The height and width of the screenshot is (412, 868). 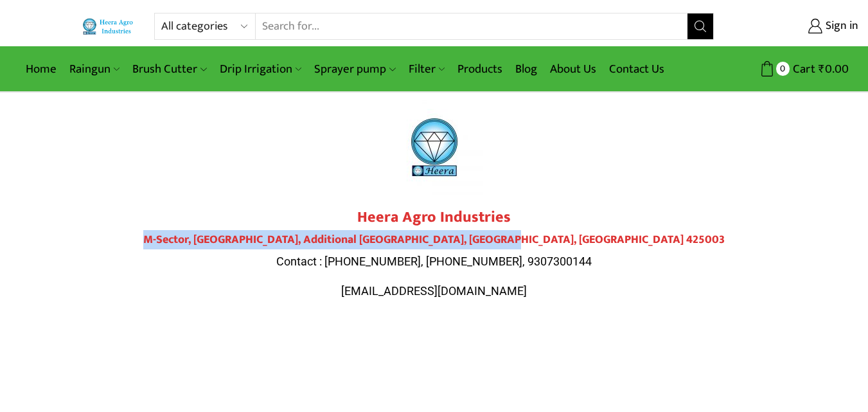 What do you see at coordinates (427, 69) in the screenshot?
I see `a: Filter` at bounding box center [427, 69].